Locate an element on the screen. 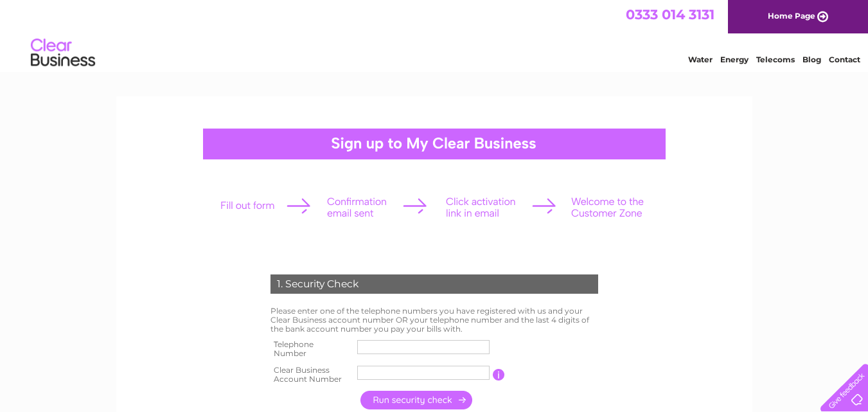 Image resolution: width=868 pixels, height=412 pixels. div: 1. Security Check is located at coordinates (434, 284).